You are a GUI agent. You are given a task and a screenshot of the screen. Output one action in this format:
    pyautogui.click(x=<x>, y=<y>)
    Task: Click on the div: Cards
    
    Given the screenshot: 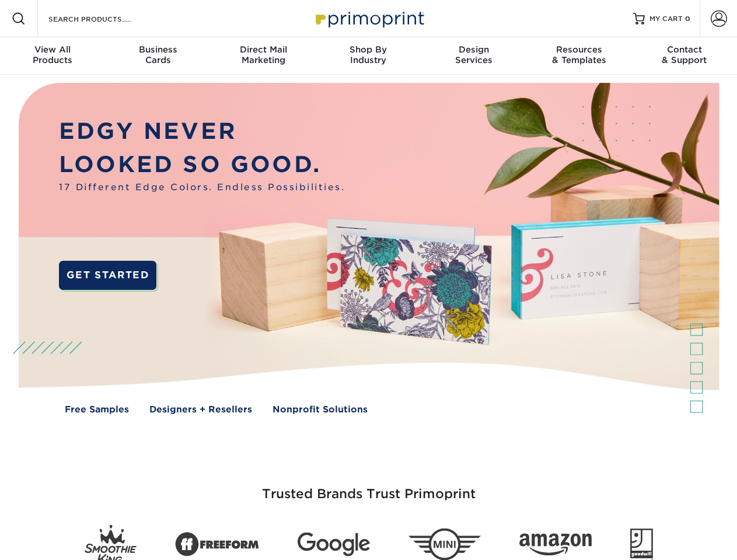 What is the action you would take?
    pyautogui.click(x=158, y=55)
    